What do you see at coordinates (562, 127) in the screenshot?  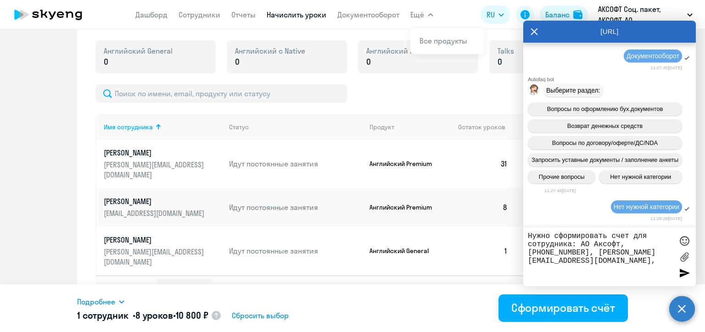 I see `th: Начислить уроков` at bounding box center [562, 127].